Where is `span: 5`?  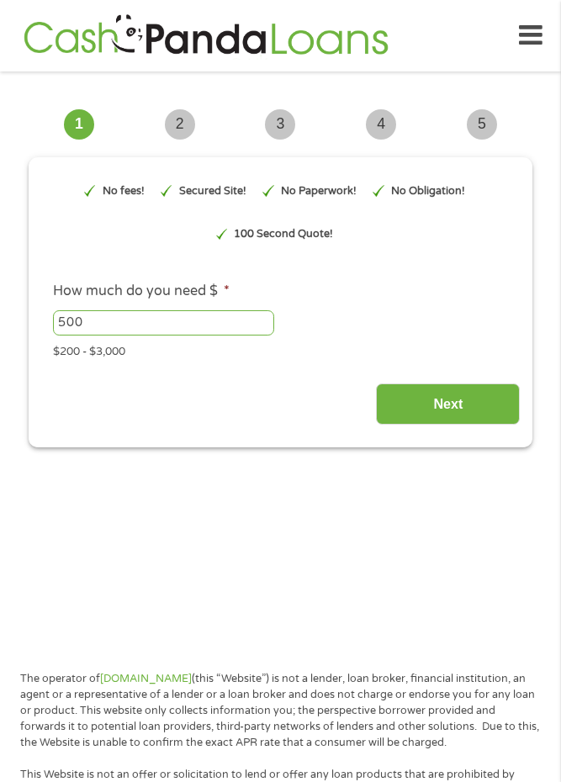
span: 5 is located at coordinates (482, 125).